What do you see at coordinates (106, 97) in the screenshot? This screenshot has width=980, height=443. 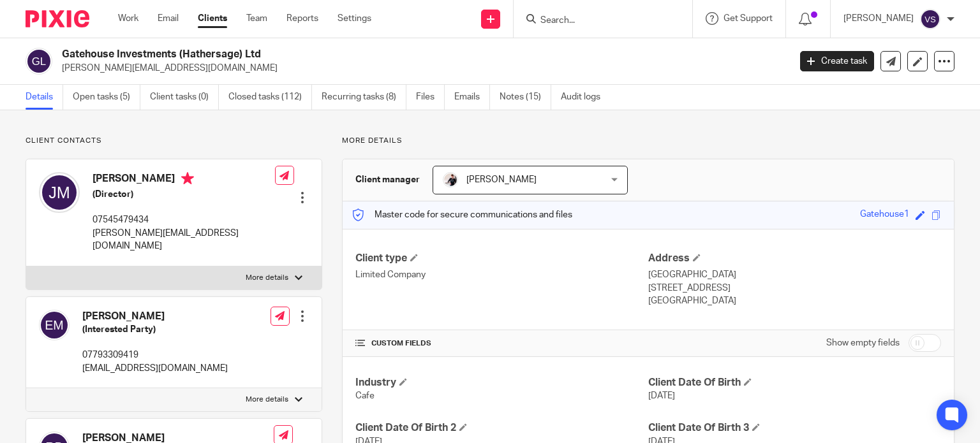 I see `a: Open tasks (5)` at bounding box center [106, 97].